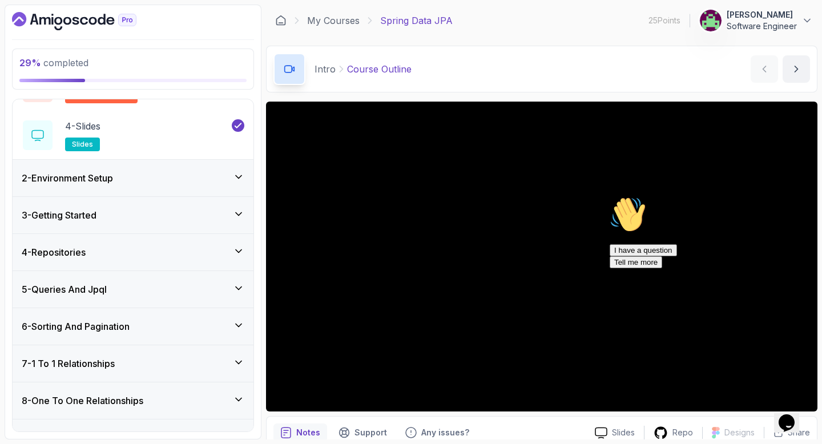  What do you see at coordinates (68, 364) in the screenshot?
I see `h3: 7 - 1 To 1 Relationships` at bounding box center [68, 364].